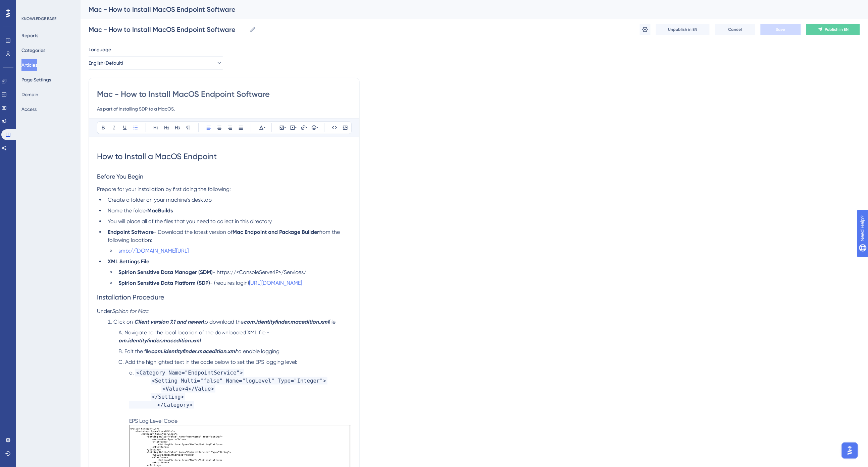 The image size is (868, 467). I want to click on strong: Client version 7.1 and newer, so click(168, 321).